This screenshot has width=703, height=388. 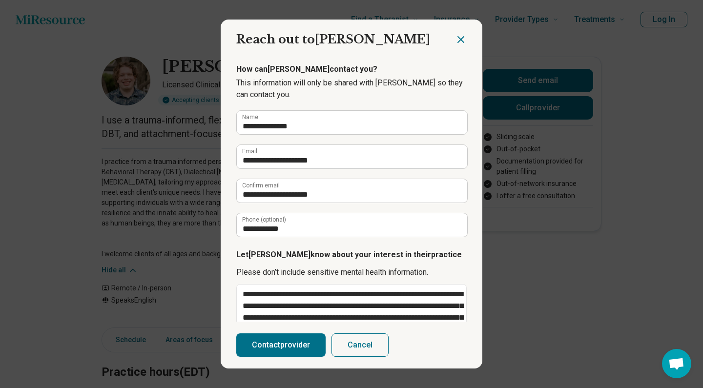 What do you see at coordinates (264, 220) in the screenshot?
I see `label: Phone (optional)` at bounding box center [264, 220].